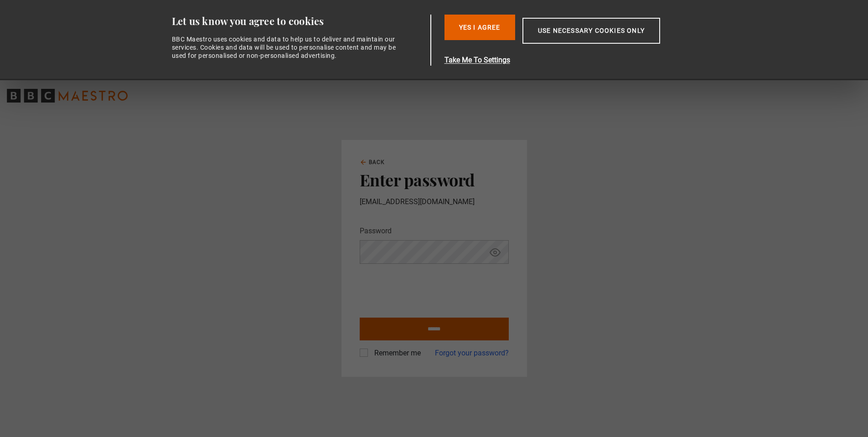  What do you see at coordinates (67, 95) in the screenshot?
I see `svg: BBC Maestro` at bounding box center [67, 95].